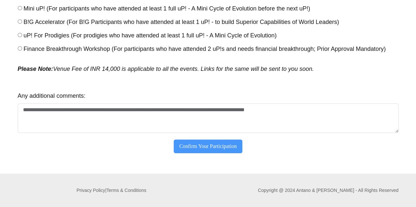 This screenshot has height=207, width=416. Describe the element at coordinates (52, 96) in the screenshot. I see `label: Any additional comments:` at that location.